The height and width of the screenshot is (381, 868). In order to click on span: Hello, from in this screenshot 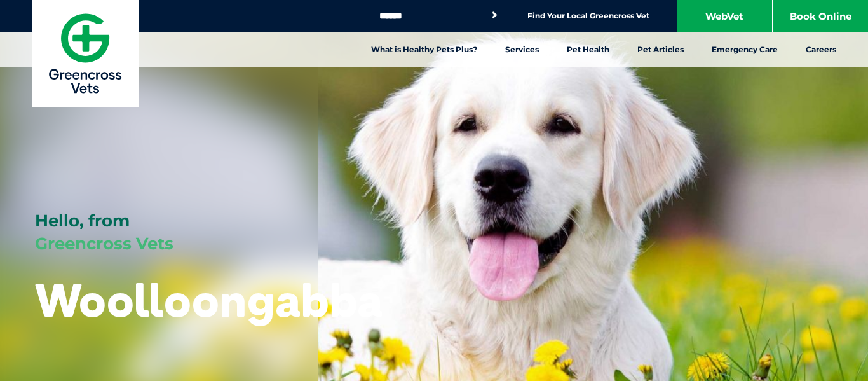, I will do `click(82, 221)`.